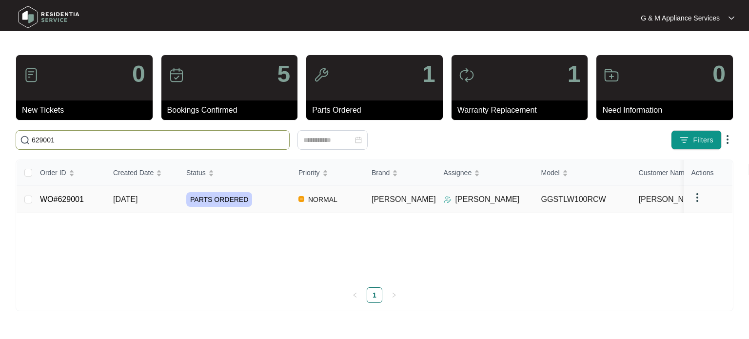 Image resolution: width=749 pixels, height=339 pixels. I want to click on input: Search by Order Id, Assignee Name, Customer Name, Brand and Model, so click(158, 140).